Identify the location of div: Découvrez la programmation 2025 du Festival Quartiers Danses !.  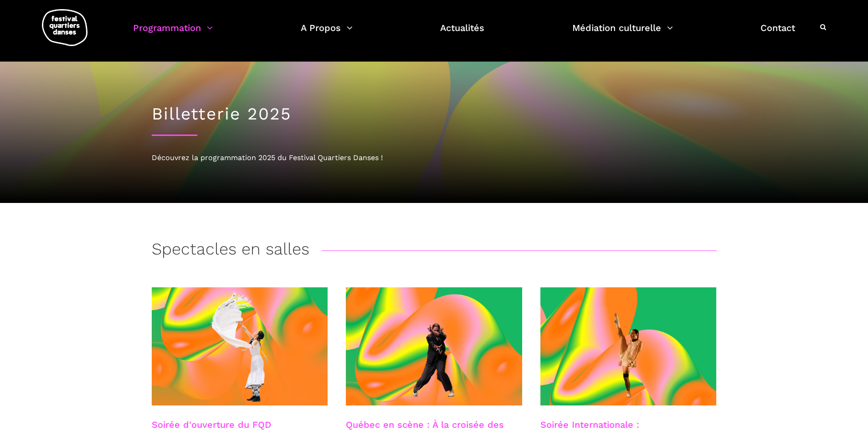
(434, 158).